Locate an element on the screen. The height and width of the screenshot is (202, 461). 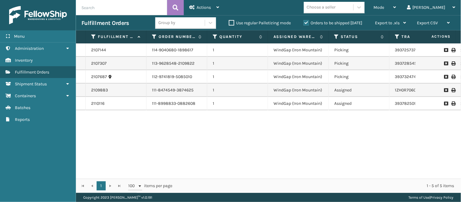
label: Use regular Palletizing mode is located at coordinates (260, 23).